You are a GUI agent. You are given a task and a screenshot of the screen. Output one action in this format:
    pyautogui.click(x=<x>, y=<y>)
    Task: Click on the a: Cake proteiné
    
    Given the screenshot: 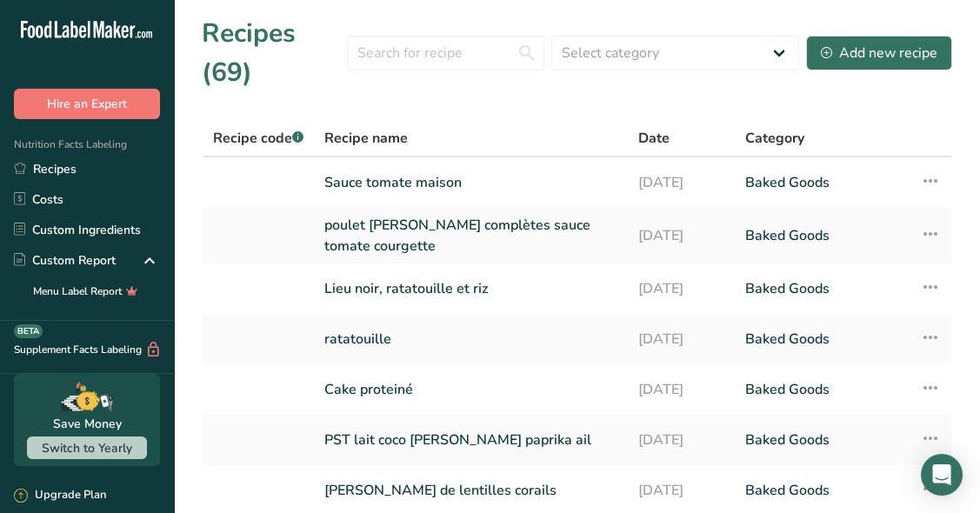 What is the action you would take?
    pyautogui.click(x=470, y=389)
    